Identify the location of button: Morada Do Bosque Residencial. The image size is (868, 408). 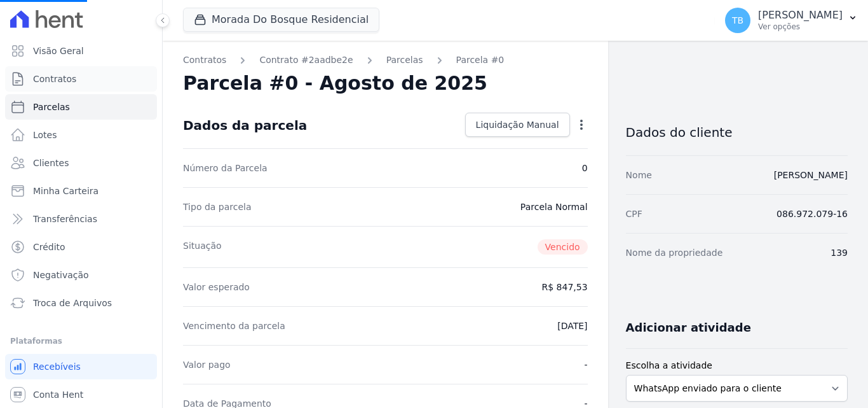
(281, 20).